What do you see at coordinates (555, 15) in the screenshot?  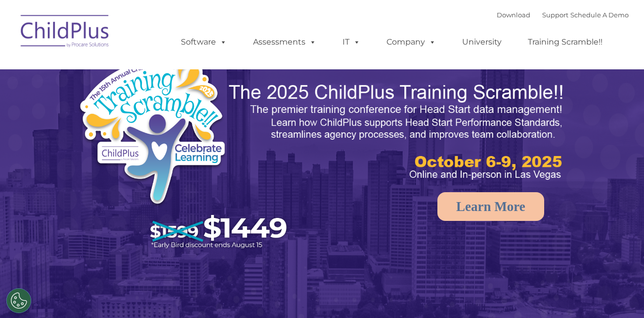 I see `a: Support` at bounding box center [555, 15].